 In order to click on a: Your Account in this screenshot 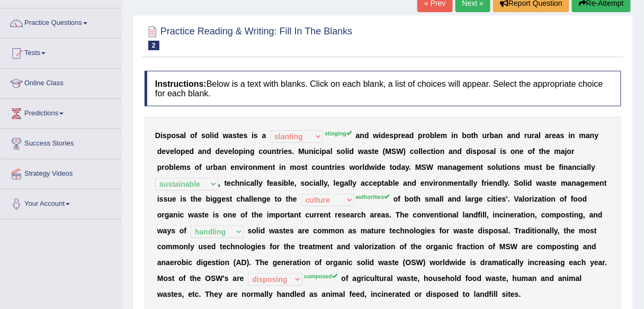, I will do `click(61, 203)`.